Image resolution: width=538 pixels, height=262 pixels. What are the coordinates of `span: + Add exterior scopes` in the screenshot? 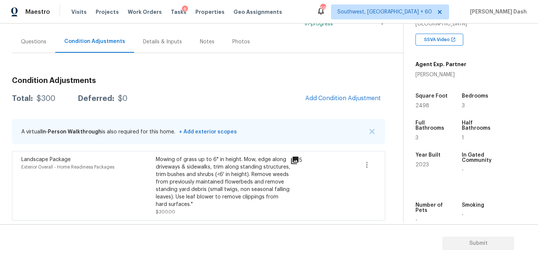 It's located at (207, 132).